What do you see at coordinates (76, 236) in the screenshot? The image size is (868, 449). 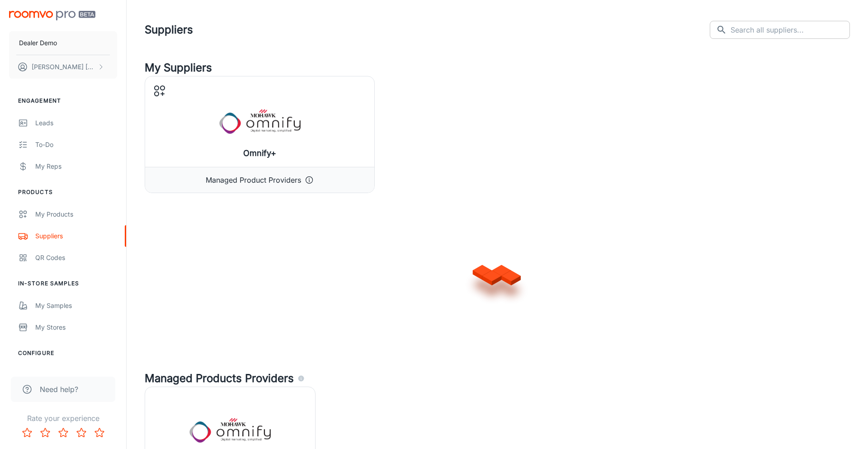 I see `div: Suppliers` at bounding box center [76, 236].